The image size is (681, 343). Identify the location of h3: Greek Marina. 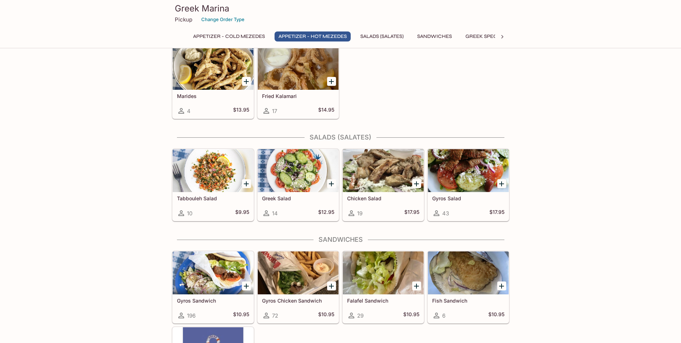
(341, 8).